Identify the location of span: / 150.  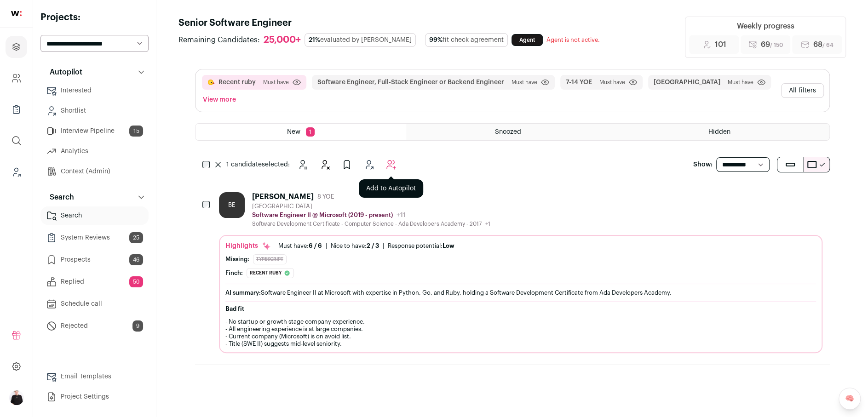
(776, 45).